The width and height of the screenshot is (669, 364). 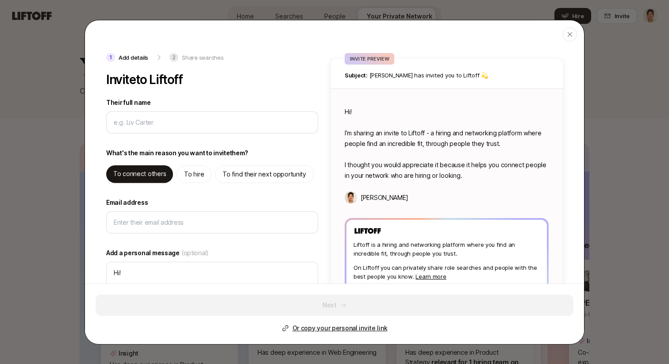 What do you see at coordinates (144, 79) in the screenshot?
I see `p: Invite to Liftoff` at bounding box center [144, 79].